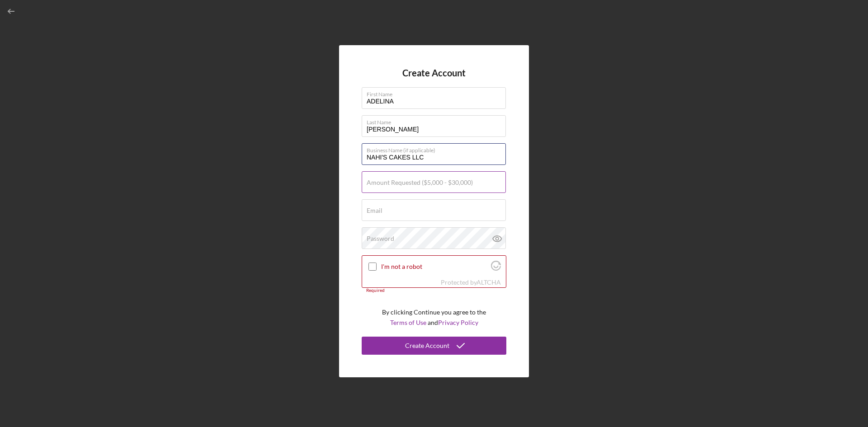 This screenshot has height=427, width=868. I want to click on label: Last Name, so click(436, 120).